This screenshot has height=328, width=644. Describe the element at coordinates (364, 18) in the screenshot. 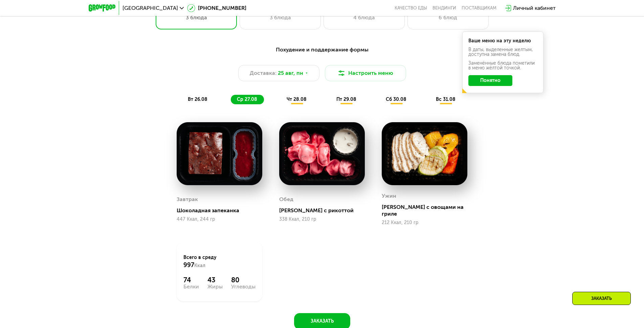

I see `div: 4 блюда` at that location.